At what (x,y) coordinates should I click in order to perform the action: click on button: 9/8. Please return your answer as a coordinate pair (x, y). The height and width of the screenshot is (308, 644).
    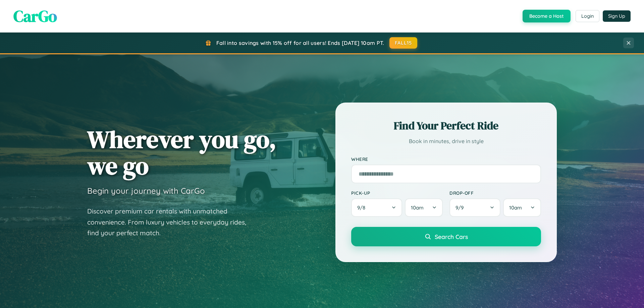
    Looking at the image, I should click on (377, 207).